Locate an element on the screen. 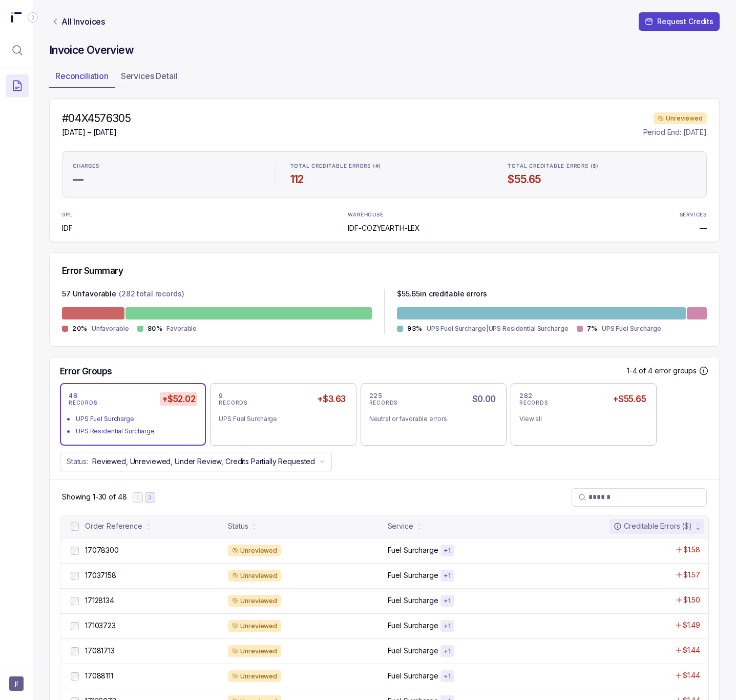  p: 225 is located at coordinates (376, 396).